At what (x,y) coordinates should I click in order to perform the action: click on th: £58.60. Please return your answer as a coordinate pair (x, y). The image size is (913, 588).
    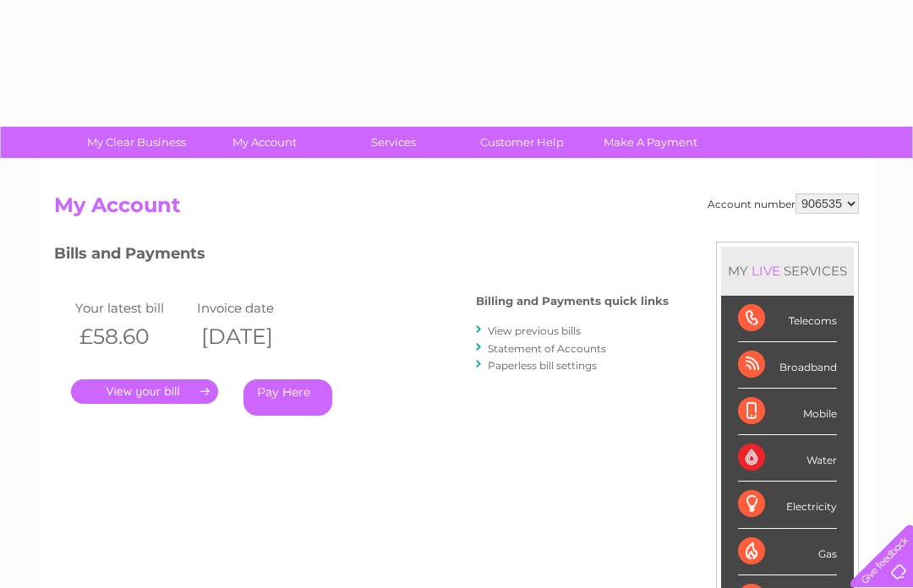
    Looking at the image, I should click on (132, 337).